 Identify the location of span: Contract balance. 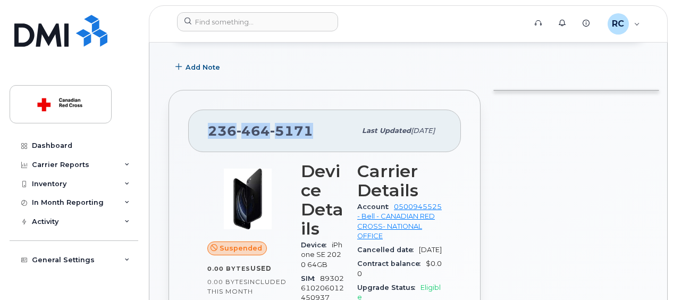
(391, 263).